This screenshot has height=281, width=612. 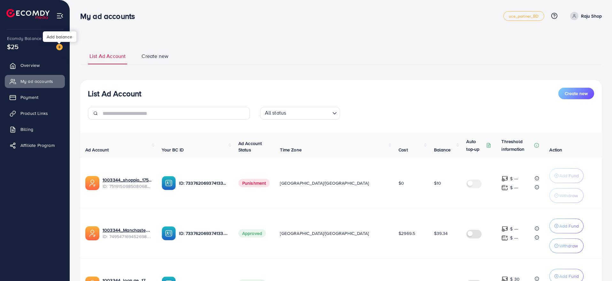 I want to click on a: logo, so click(x=28, y=14).